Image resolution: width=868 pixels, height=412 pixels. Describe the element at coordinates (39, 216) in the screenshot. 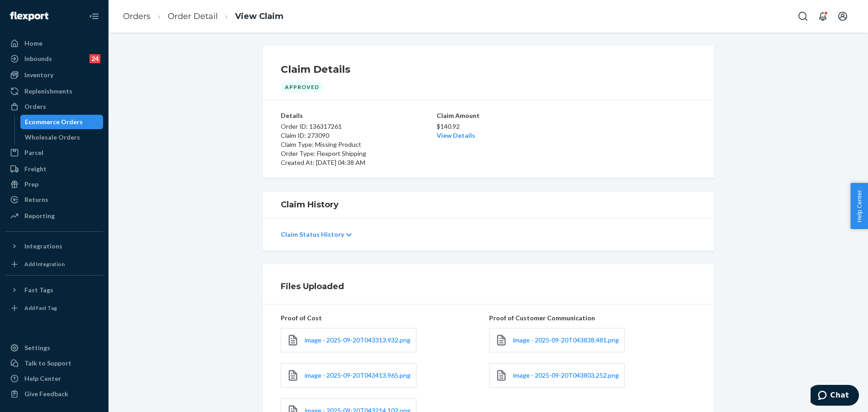

I see `div: Reporting` at that location.